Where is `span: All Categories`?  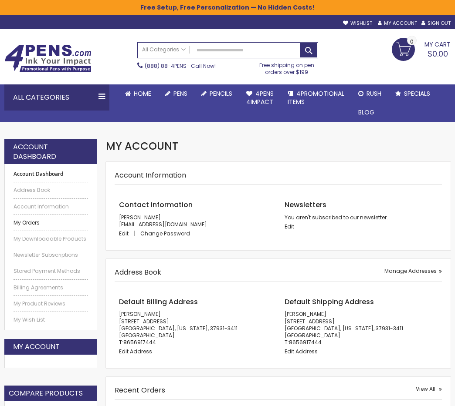 span: All Categories is located at coordinates (164, 50).